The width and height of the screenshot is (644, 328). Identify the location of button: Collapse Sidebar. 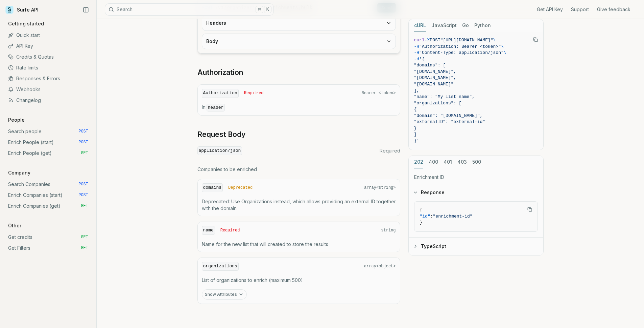
(86, 10).